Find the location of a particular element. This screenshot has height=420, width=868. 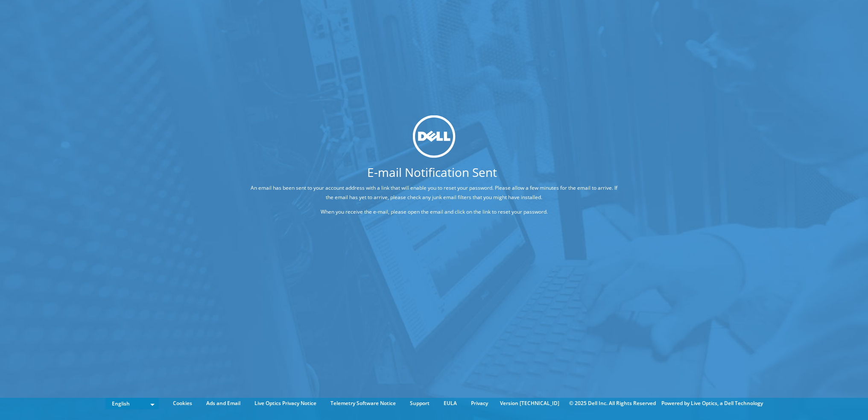

p: An email has been sent to your account address with a link that will enable you to reset your pas... is located at coordinates (434, 192).